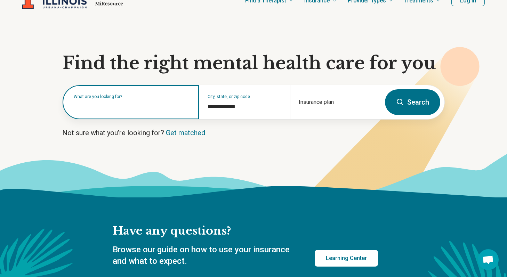  What do you see at coordinates (346, 258) in the screenshot?
I see `a: Learning Center` at bounding box center [346, 258].